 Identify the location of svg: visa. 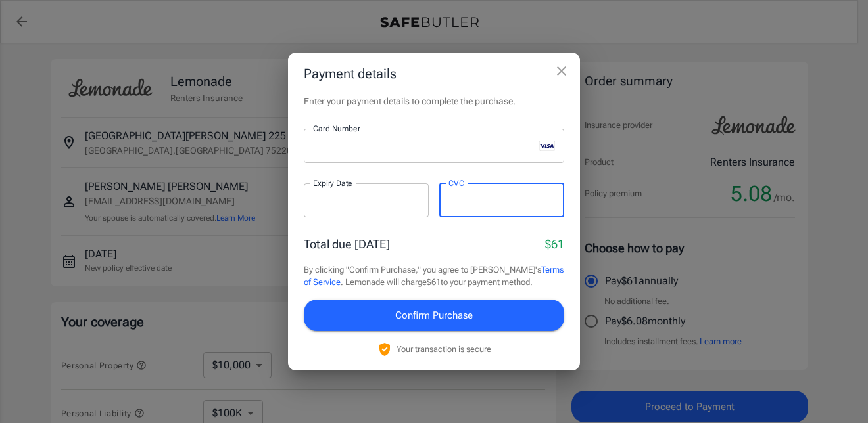
(547, 146).